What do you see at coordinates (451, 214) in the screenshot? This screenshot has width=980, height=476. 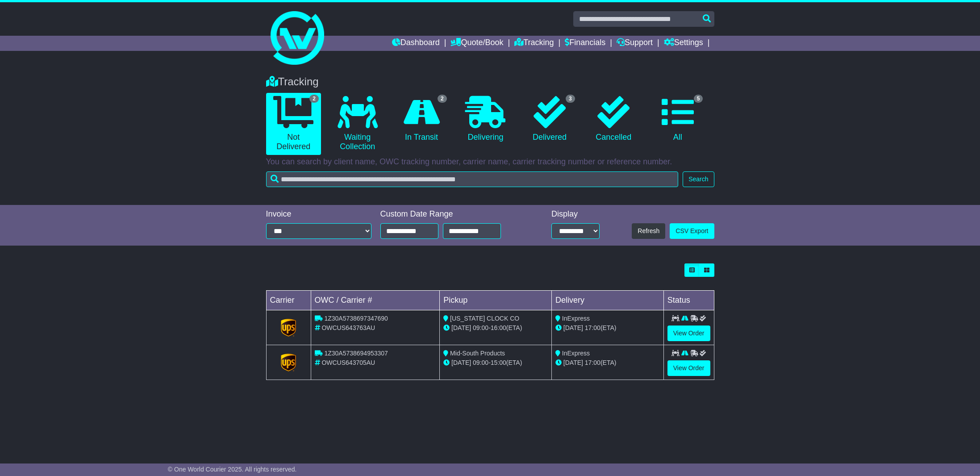 I see `div: Custom Date Range` at bounding box center [451, 214].